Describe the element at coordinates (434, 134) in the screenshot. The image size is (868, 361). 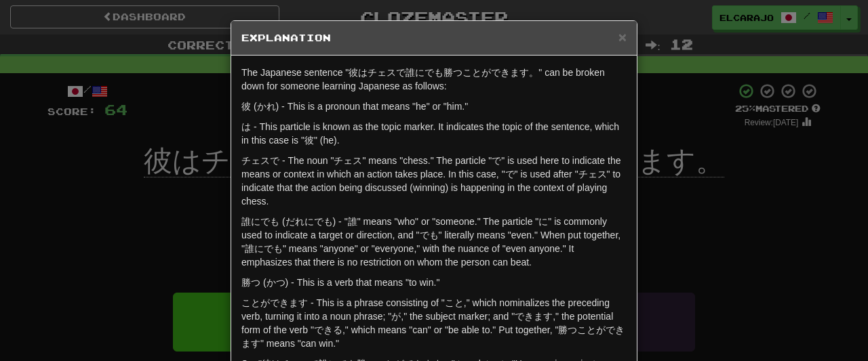
I see `p: は - This particle is known as the topic marker. It indicates the topic of the sentence, which in ...` at that location.